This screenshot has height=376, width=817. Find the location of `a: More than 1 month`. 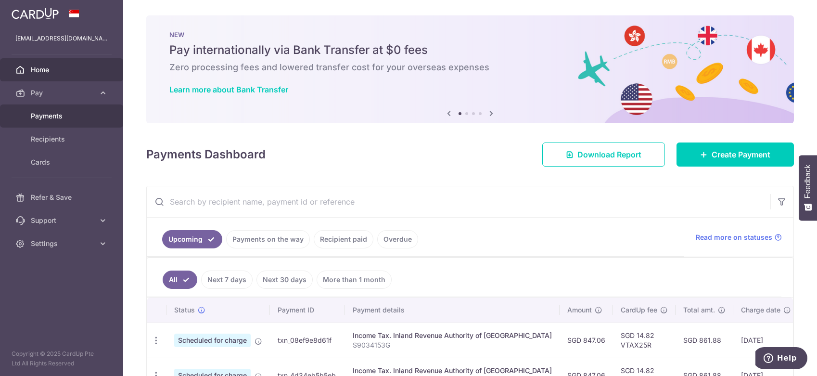

a: More than 1 month is located at coordinates (354, 280).